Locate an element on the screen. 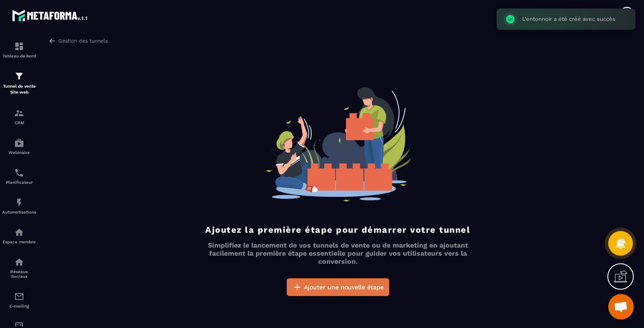 The image size is (644, 328). img: logo is located at coordinates (50, 15).